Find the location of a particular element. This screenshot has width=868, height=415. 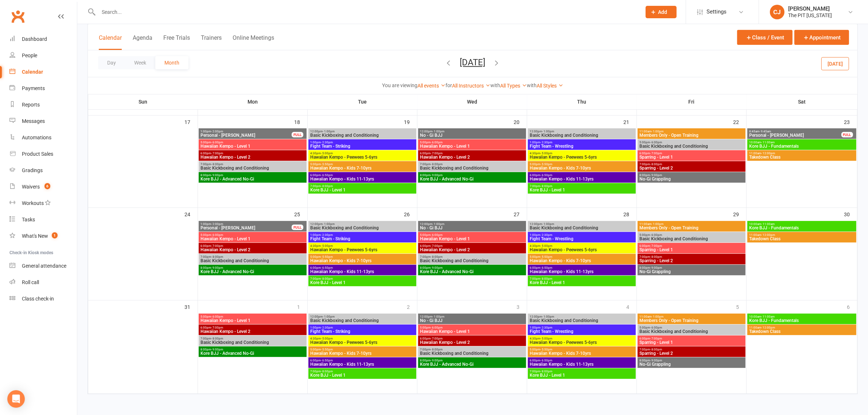

span: Kore BJJ - Fundamentals is located at coordinates (802, 228).